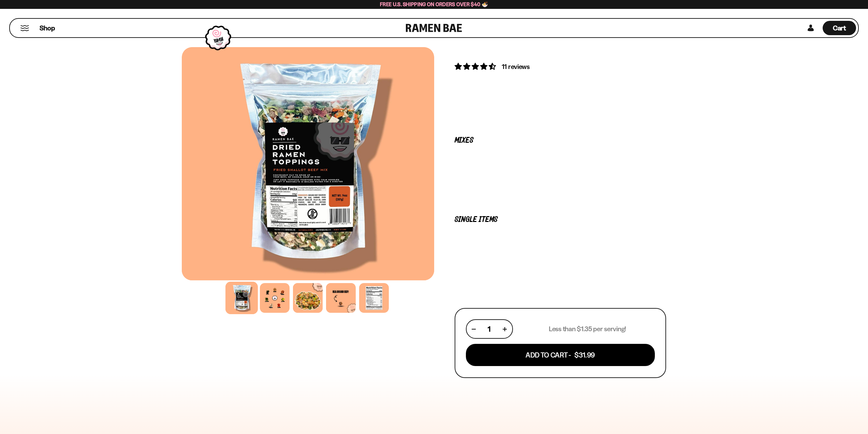 The width and height of the screenshot is (868, 434). What do you see at coordinates (561, 219) in the screenshot?
I see `p: Single Items` at bounding box center [561, 219].